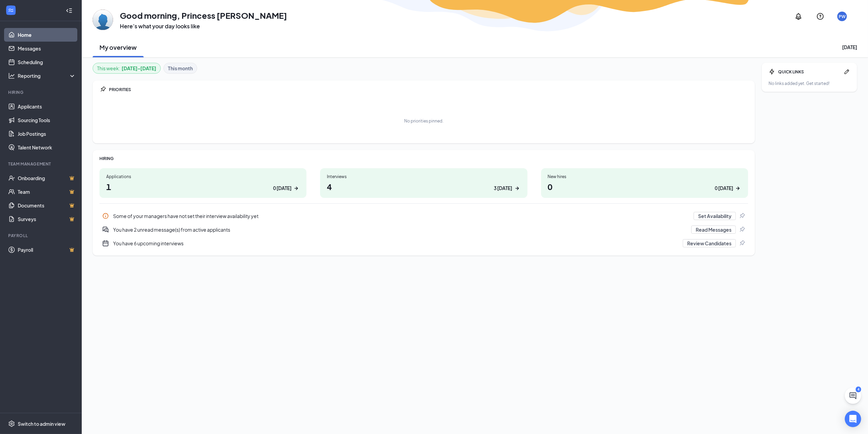  Describe the element at coordinates (41, 163) in the screenshot. I see `div: Team Management` at that location.